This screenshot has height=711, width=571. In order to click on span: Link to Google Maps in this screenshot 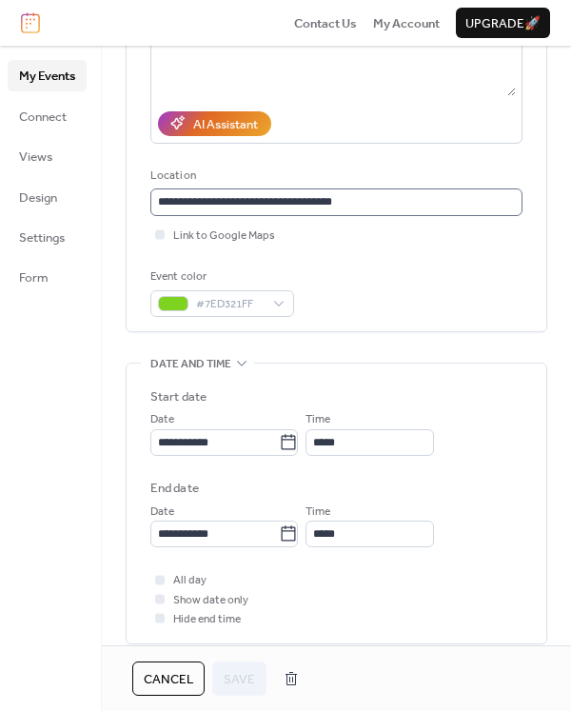, I will do `click(224, 236)`.